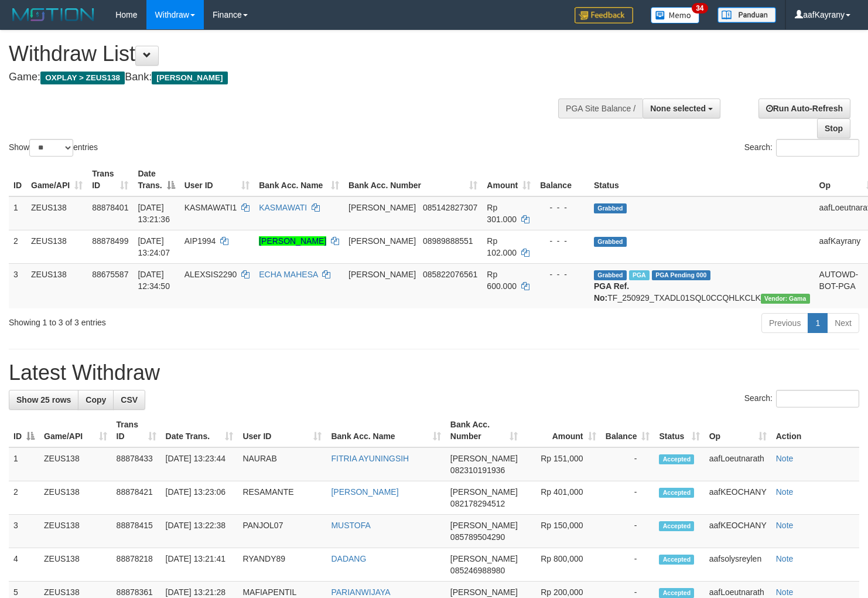 This screenshot has height=598, width=868. What do you see at coordinates (200, 241) in the screenshot?
I see `span: AIP1994` at bounding box center [200, 241].